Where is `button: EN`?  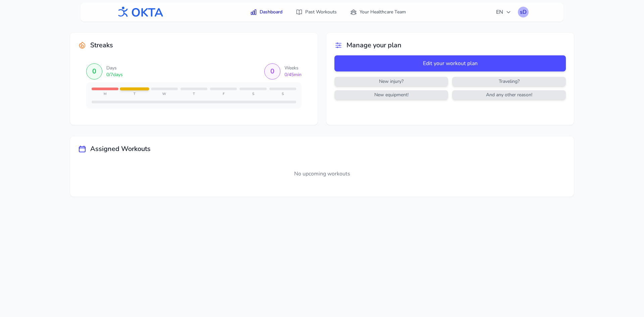
button: EN is located at coordinates (504, 12).